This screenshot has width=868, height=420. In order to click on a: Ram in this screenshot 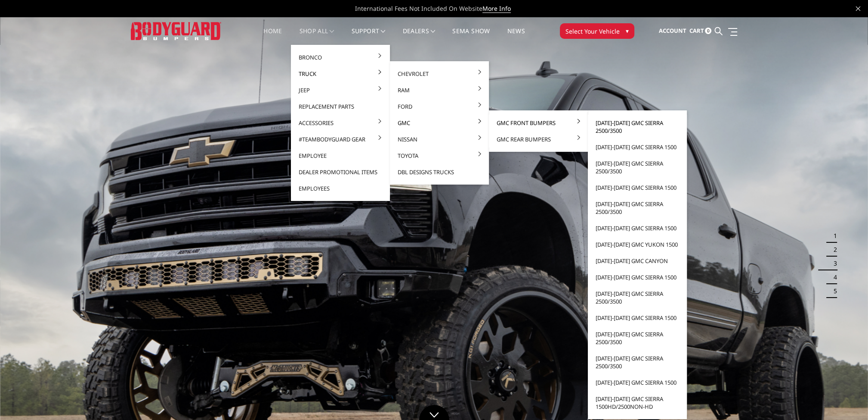, I will do `click(440, 90)`.